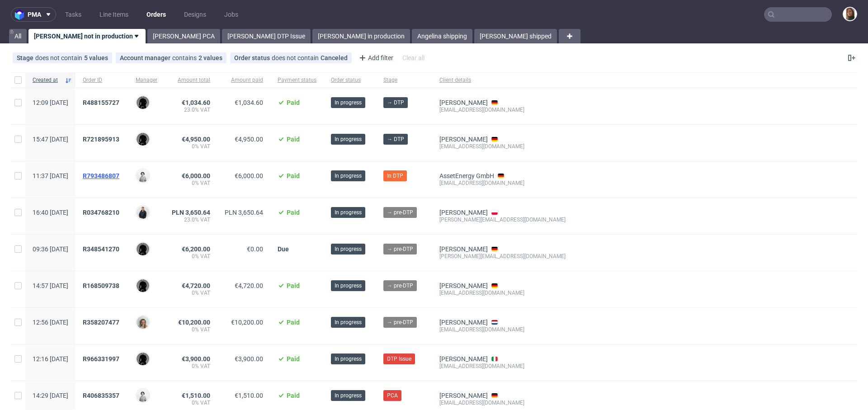 The width and height of the screenshot is (868, 410). What do you see at coordinates (101, 323) in the screenshot?
I see `span: R358207477` at bounding box center [101, 323].